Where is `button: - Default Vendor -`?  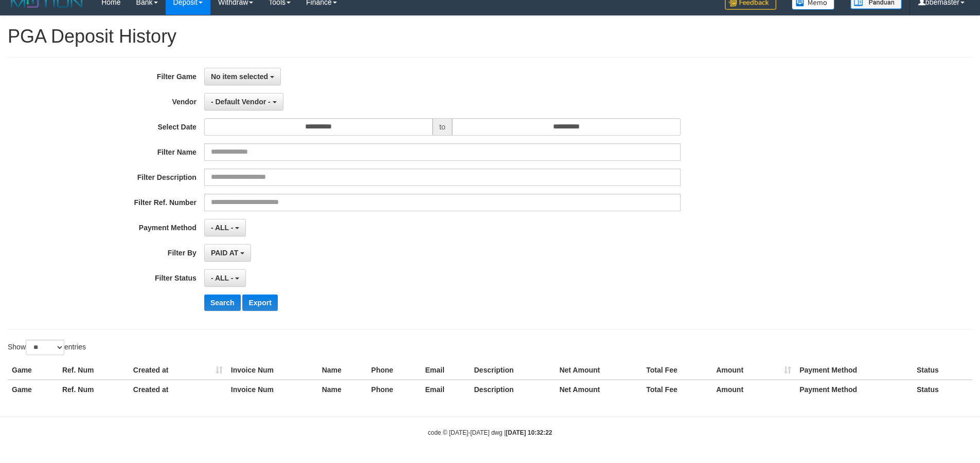
button: - Default Vendor - is located at coordinates (243, 102).